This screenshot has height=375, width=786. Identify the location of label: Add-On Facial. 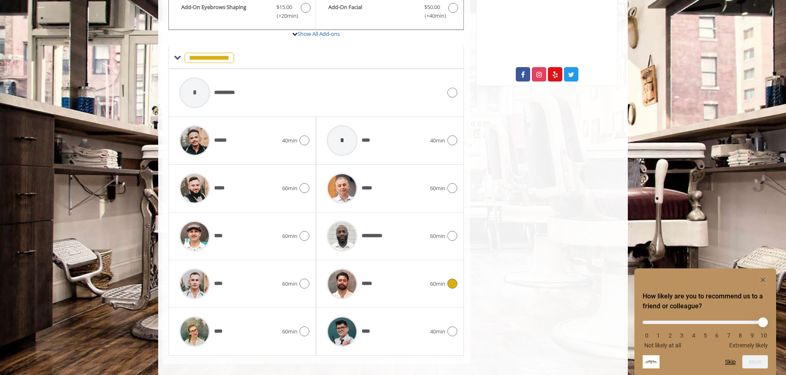
(389, 12).